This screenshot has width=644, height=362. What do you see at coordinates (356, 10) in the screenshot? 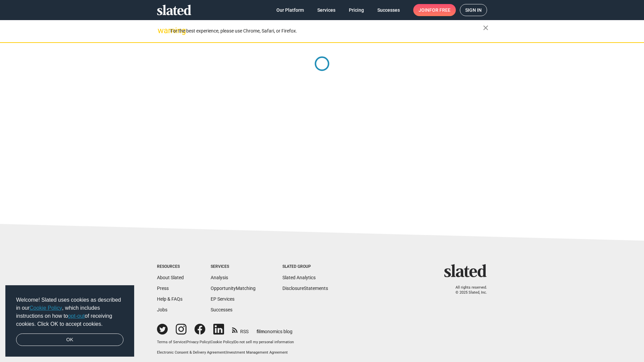
I see `span: Pricing` at bounding box center [356, 10].